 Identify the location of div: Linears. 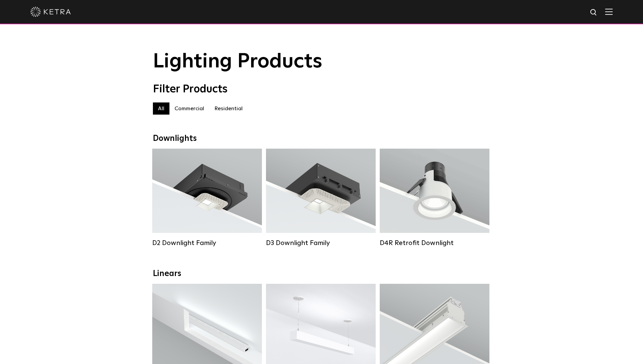
(322, 274).